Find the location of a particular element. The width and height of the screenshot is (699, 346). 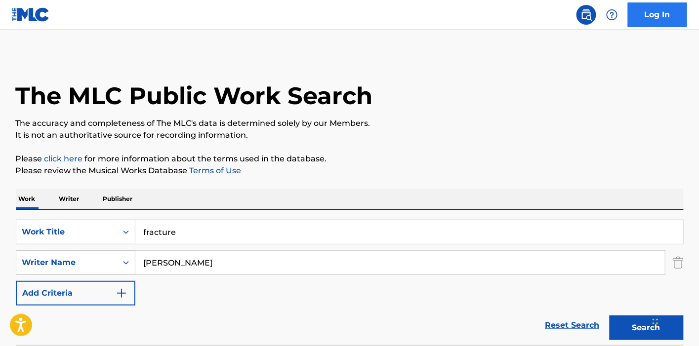

div: Help is located at coordinates (612, 15).